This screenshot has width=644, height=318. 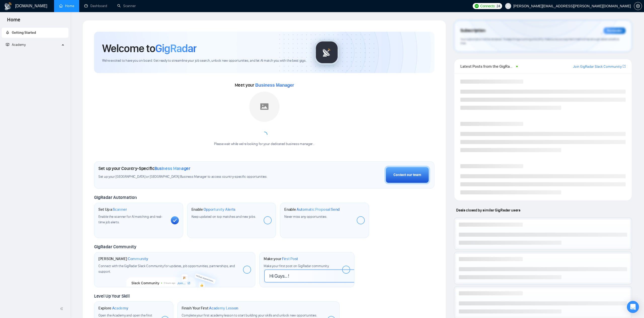 I want to click on img: gigradar-logo.png, so click(x=326, y=52).